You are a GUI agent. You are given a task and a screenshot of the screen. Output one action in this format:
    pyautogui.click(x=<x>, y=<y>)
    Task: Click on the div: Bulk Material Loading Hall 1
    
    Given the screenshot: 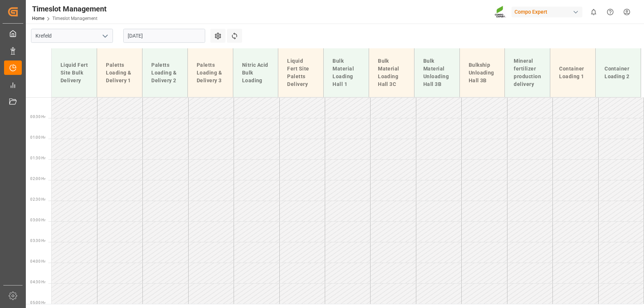 What is the action you would take?
    pyautogui.click(x=346, y=73)
    